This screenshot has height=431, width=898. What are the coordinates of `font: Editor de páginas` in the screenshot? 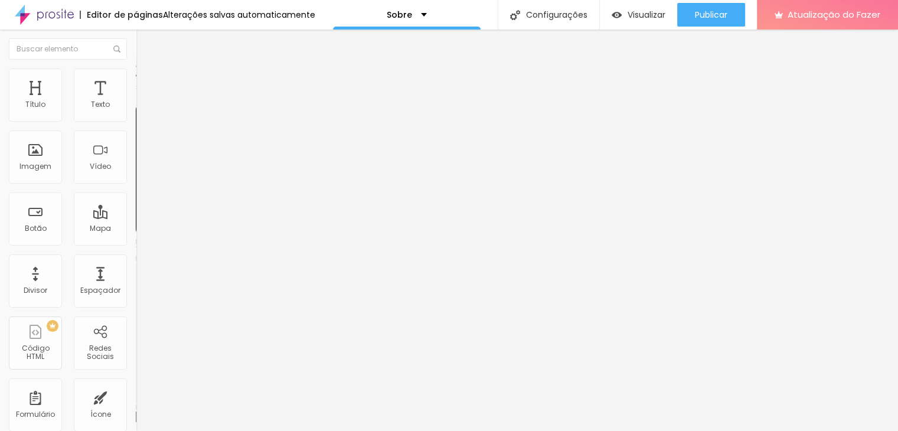 It's located at (125, 15).